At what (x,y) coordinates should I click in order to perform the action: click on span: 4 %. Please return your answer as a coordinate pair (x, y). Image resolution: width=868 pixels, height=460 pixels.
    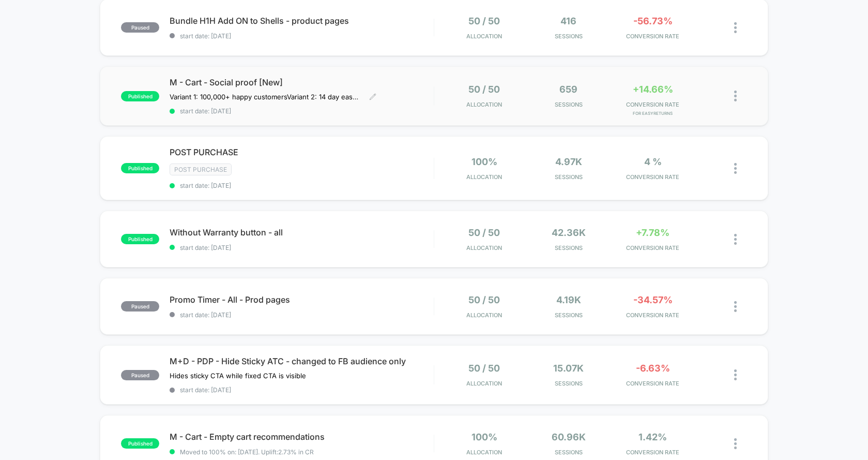
    Looking at the image, I should click on (653, 162).